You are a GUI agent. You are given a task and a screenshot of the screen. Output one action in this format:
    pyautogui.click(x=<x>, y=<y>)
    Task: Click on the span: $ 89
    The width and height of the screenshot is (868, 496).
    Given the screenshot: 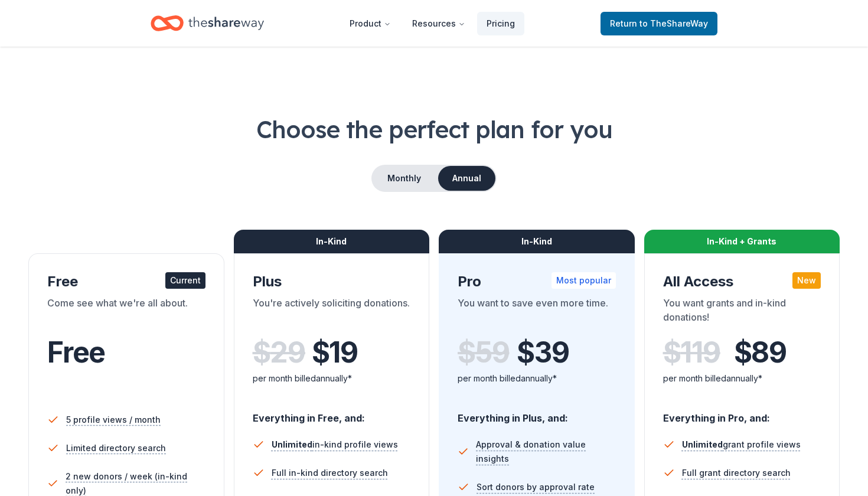 What is the action you would take?
    pyautogui.click(x=760, y=353)
    